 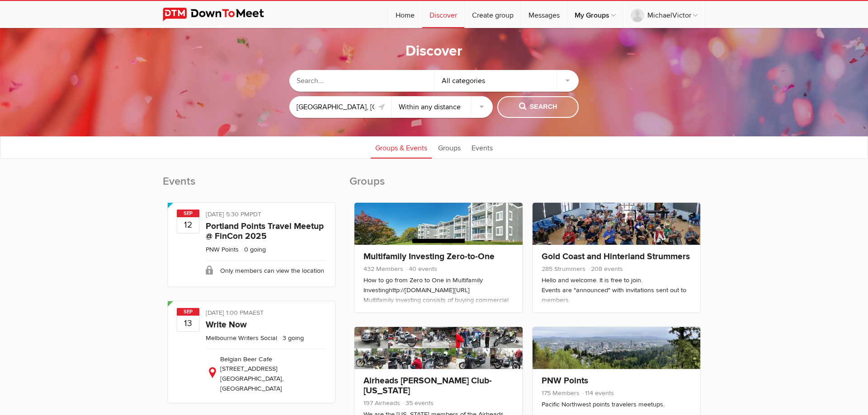 What do you see at coordinates (418, 403) in the screenshot?
I see `span: 35 events` at bounding box center [418, 403].